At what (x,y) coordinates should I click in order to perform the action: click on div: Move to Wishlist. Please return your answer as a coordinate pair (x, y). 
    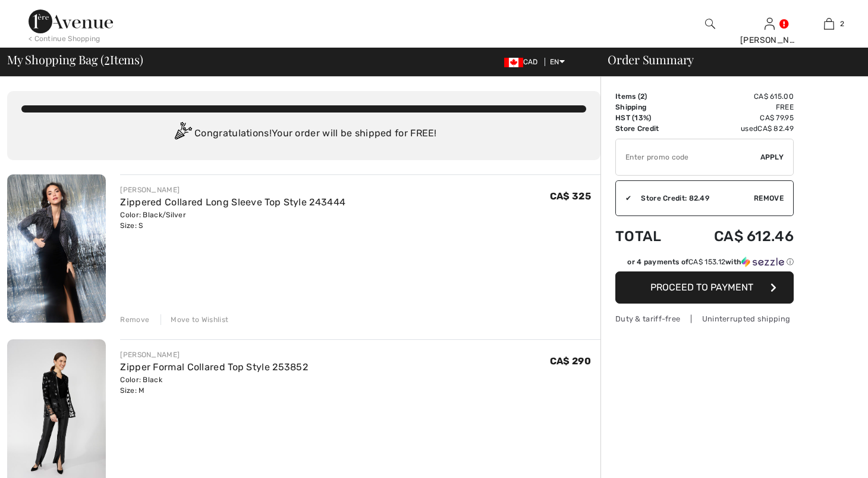
    Looking at the image, I should click on (194, 320).